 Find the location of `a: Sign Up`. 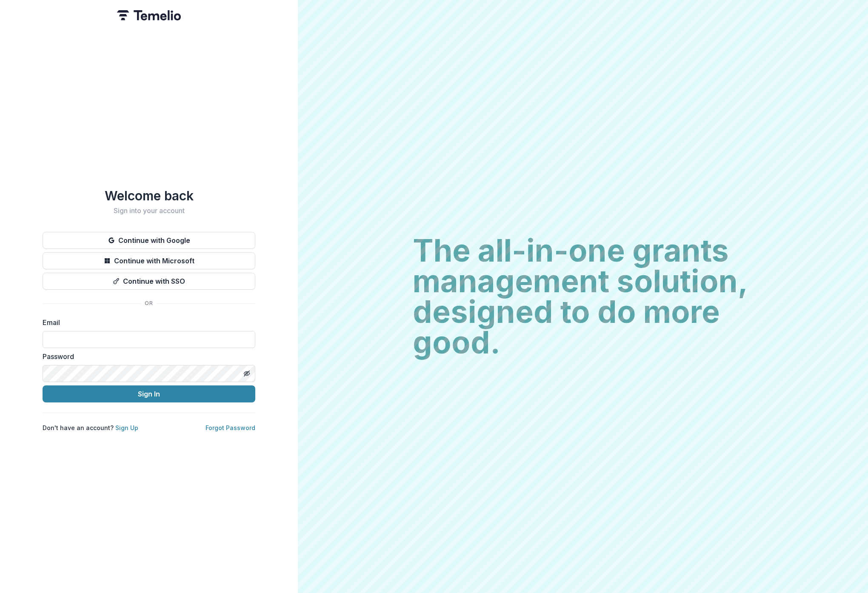

a: Sign Up is located at coordinates (127, 428).